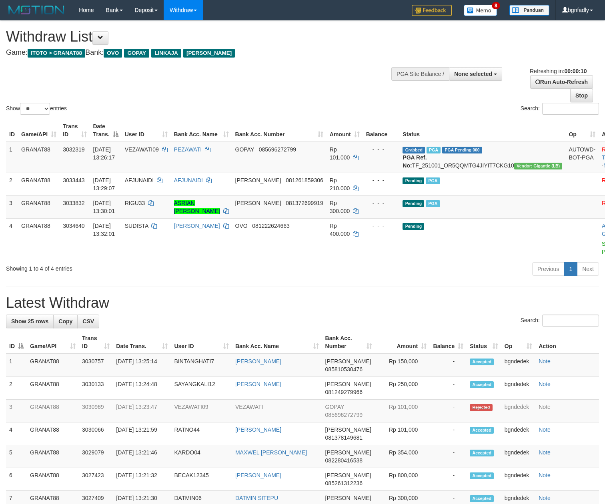  I want to click on th: Balance: activate to sort column ascending, so click(448, 342).